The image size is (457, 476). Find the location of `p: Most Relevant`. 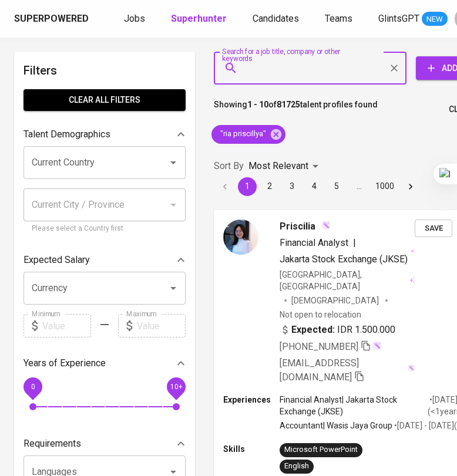

p: Most Relevant is located at coordinates (278, 166).